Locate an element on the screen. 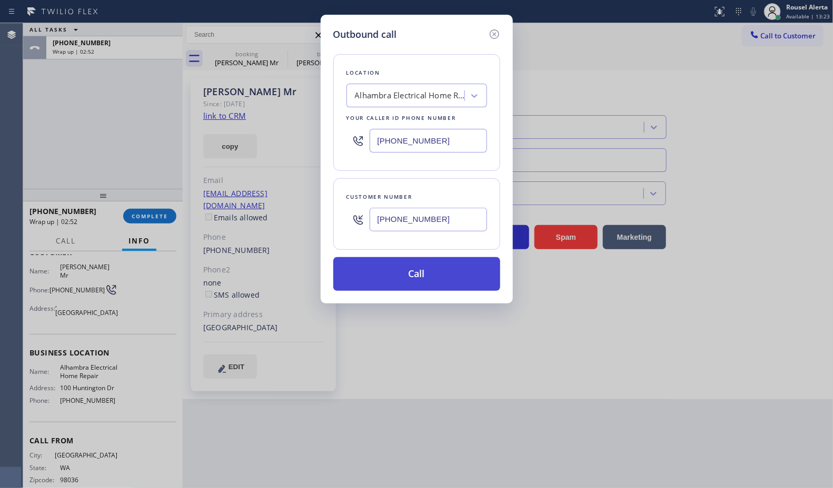 This screenshot has width=833, height=488. div: Alhambra Electrical Home Repair is located at coordinates (410, 96).